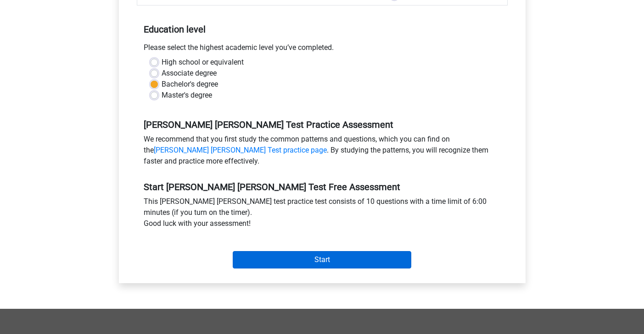  I want to click on h5: Education level, so click(322, 29).